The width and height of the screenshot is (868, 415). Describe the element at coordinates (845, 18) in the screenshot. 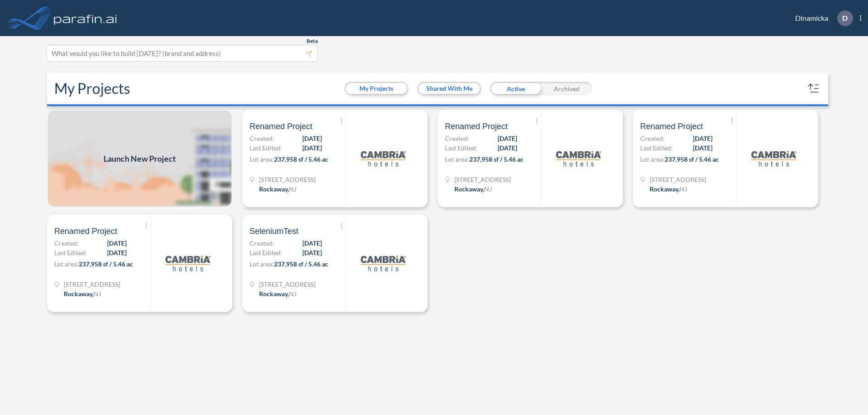

I see `p: D` at that location.